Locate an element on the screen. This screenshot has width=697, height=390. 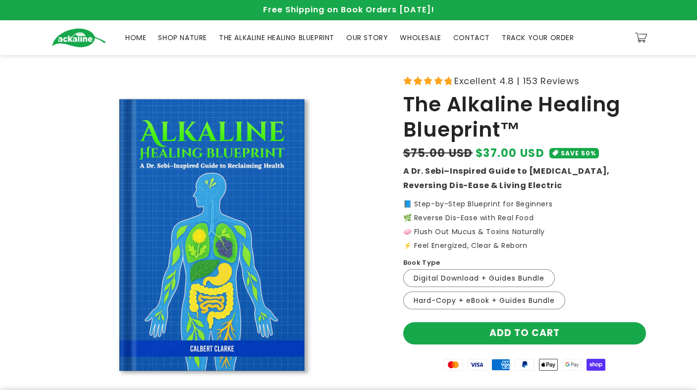
span: $37.00 USD is located at coordinates (510, 153).